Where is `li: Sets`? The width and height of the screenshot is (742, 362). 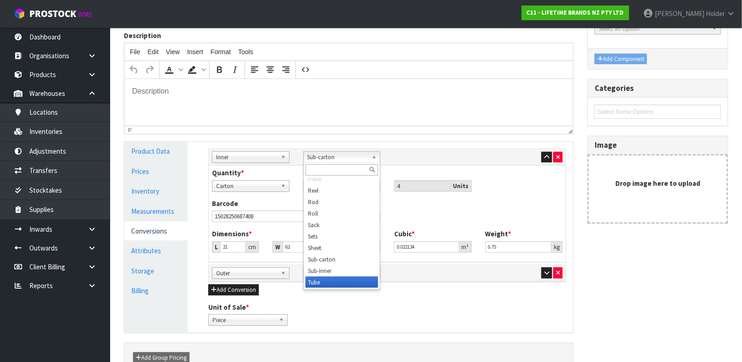
li: Sets is located at coordinates (342, 236).